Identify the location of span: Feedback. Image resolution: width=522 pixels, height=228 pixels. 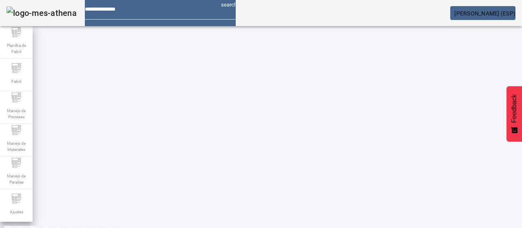
(514, 109).